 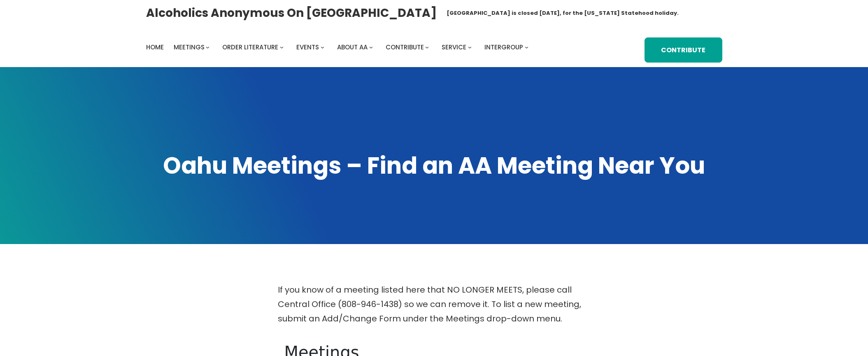 What do you see at coordinates (454, 48) in the screenshot?
I see `a: Service` at bounding box center [454, 48].